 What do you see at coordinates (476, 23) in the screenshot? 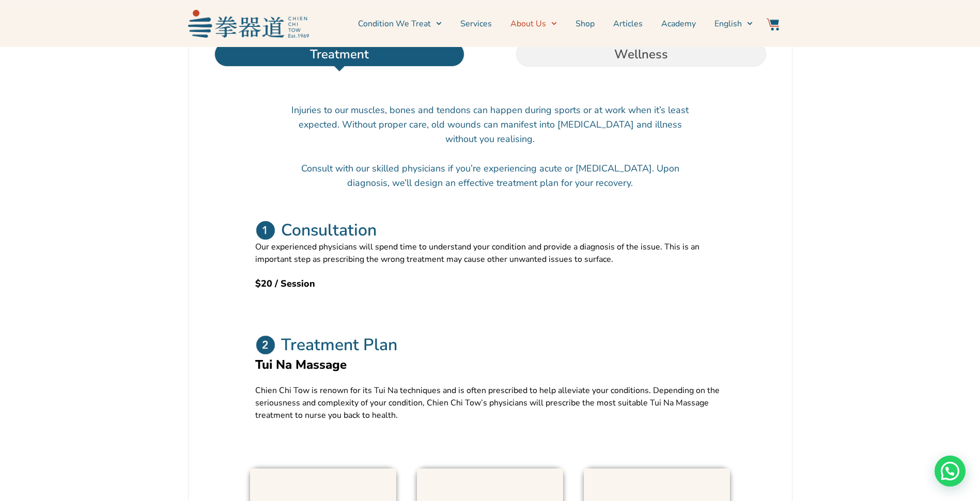
I see `a: Services` at bounding box center [476, 23].